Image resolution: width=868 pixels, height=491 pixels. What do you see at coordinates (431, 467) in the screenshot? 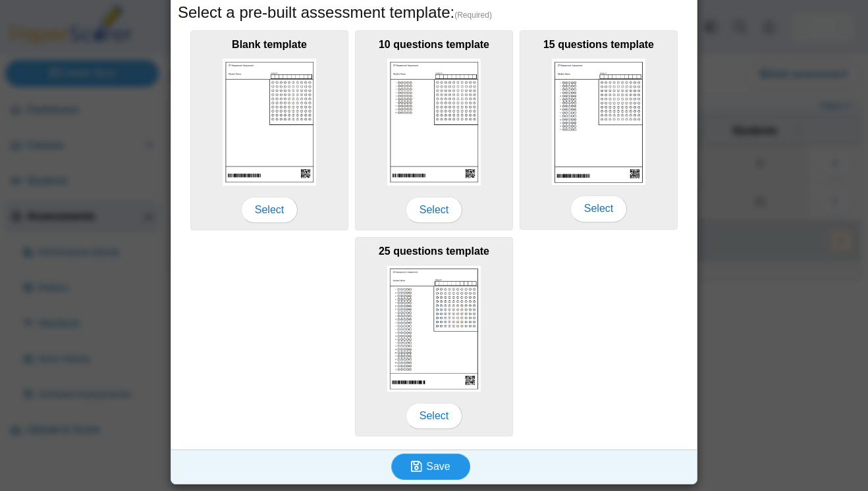
I see `button: Save` at bounding box center [431, 467].